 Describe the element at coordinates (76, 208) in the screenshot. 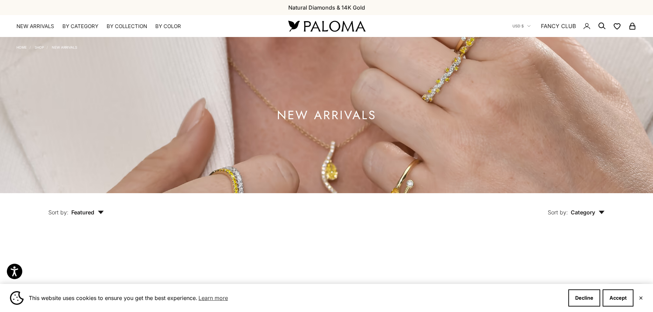

I see `button: Sort by: Featured` at that location.